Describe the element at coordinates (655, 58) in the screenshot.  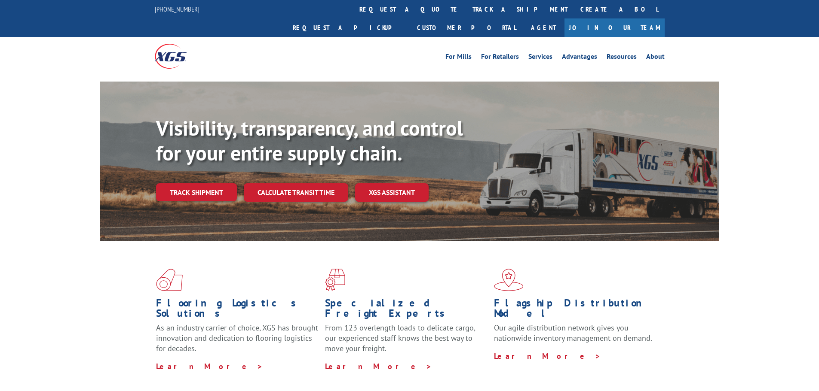
I see `a: About` at that location.